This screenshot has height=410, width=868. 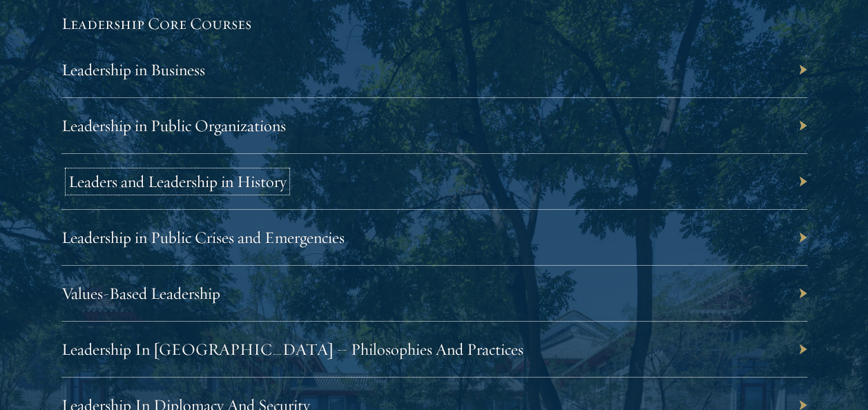 What do you see at coordinates (173, 125) in the screenshot?
I see `a: Leadership in Public Organizations` at bounding box center [173, 125].